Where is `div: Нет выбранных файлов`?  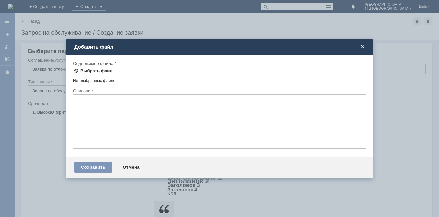 div: Нет выбранных файлов is located at coordinates (219, 79).